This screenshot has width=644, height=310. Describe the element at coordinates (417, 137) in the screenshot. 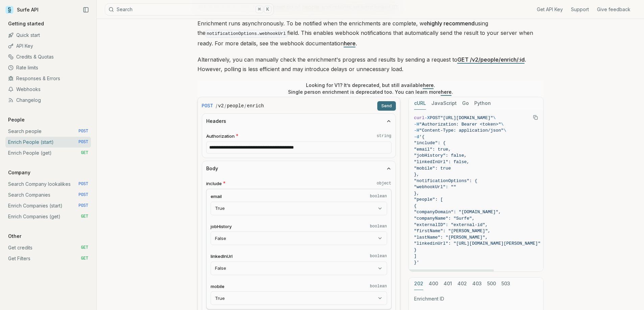

I see `span: -d` at that location.